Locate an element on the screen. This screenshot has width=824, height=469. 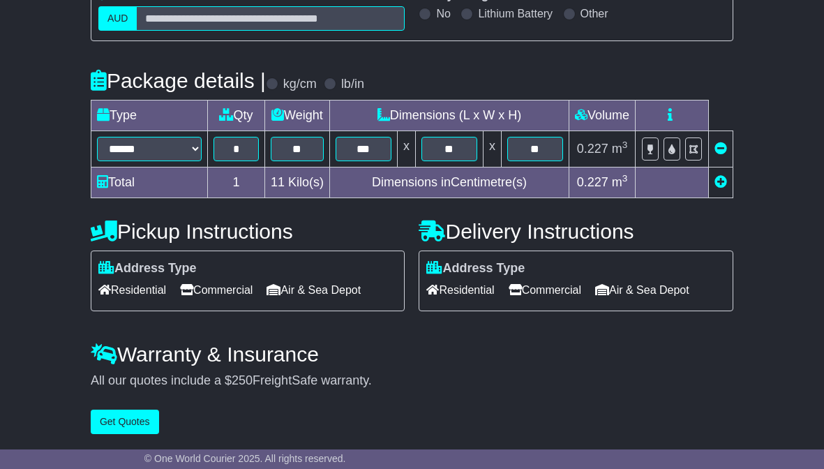
td: Dimensions (L x W x H) is located at coordinates (449, 115).